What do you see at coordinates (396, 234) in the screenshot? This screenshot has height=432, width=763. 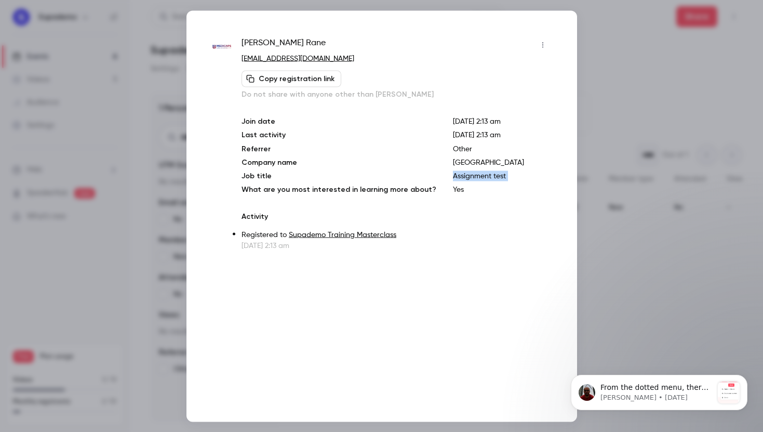 I see `p: Registered to` at bounding box center [396, 234].